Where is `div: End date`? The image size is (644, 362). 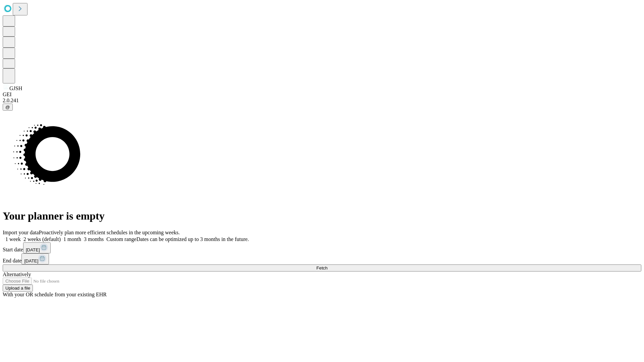
div: End date is located at coordinates (322, 259).